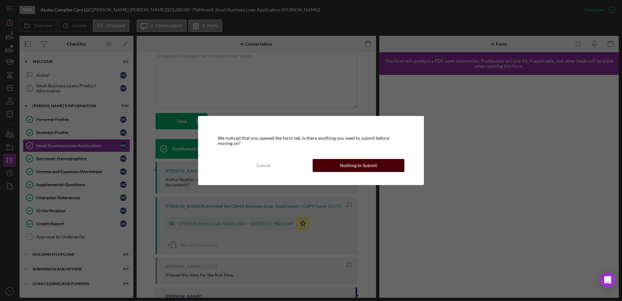  Describe the element at coordinates (264, 165) in the screenshot. I see `div: Cancel` at that location.